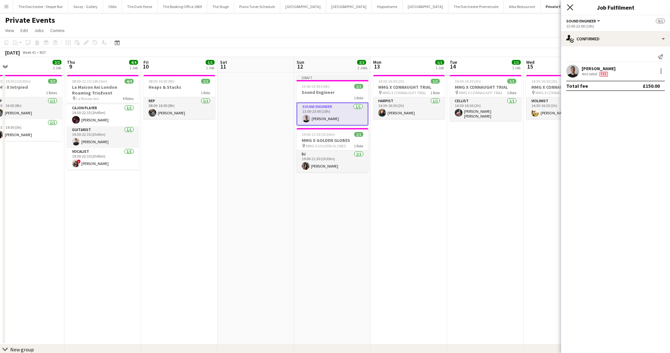 This screenshot has height=353, width=670. Describe the element at coordinates (652, 86) in the screenshot. I see `div: £150.00` at that location.